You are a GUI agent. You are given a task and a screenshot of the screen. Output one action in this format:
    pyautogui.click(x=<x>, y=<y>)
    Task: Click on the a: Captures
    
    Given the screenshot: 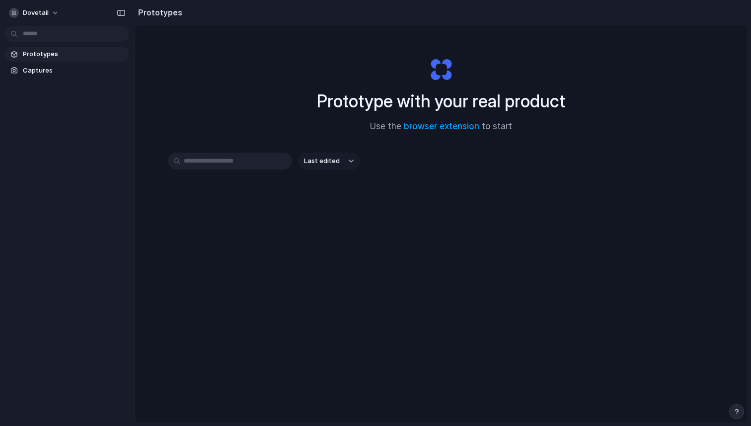 What is the action you would take?
    pyautogui.click(x=67, y=71)
    